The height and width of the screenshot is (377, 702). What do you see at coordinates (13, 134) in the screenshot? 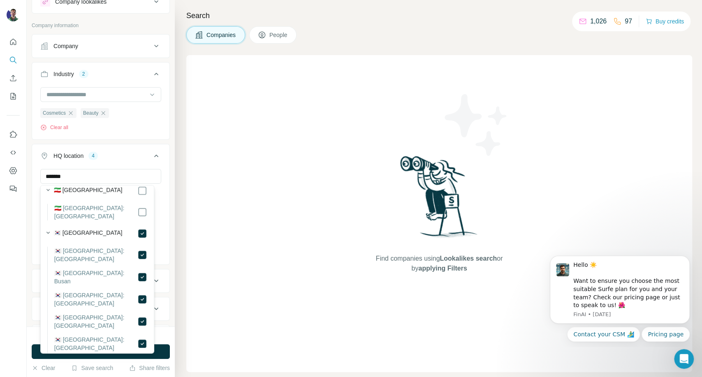
I see `button: Use Surfe on LinkedIn` at bounding box center [13, 134].